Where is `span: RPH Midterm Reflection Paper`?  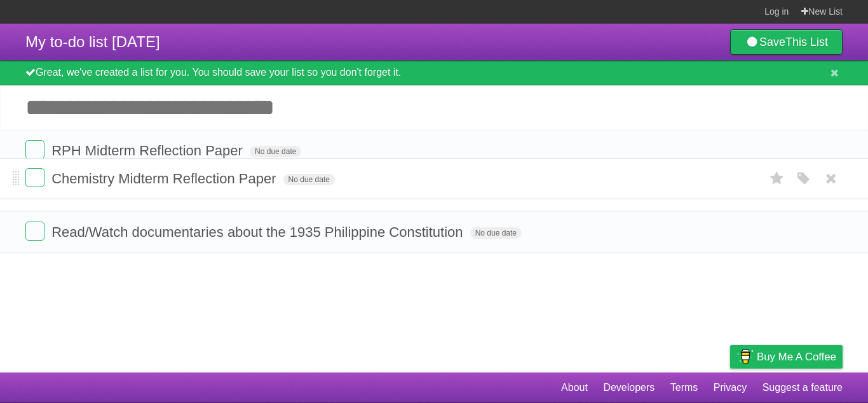
span: RPH Midterm Reflection Paper is located at coordinates (149, 150).